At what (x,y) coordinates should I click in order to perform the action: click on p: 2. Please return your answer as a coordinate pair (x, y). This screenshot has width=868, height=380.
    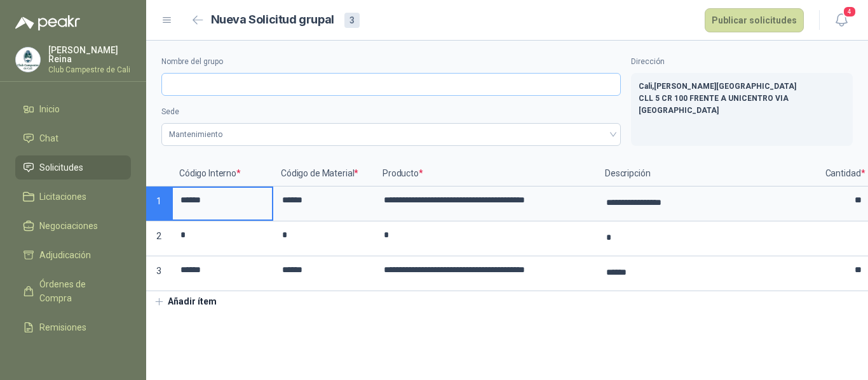
    Looking at the image, I should click on (159, 238).